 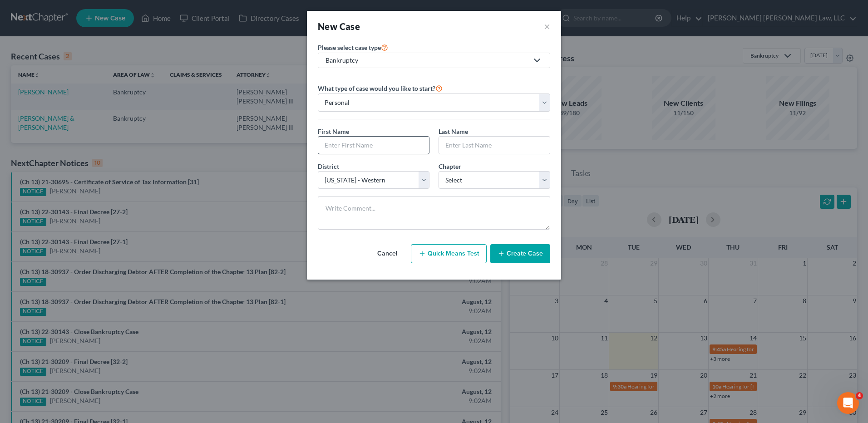 What do you see at coordinates (350, 47) in the screenshot?
I see `span: Please select case type` at bounding box center [350, 47].